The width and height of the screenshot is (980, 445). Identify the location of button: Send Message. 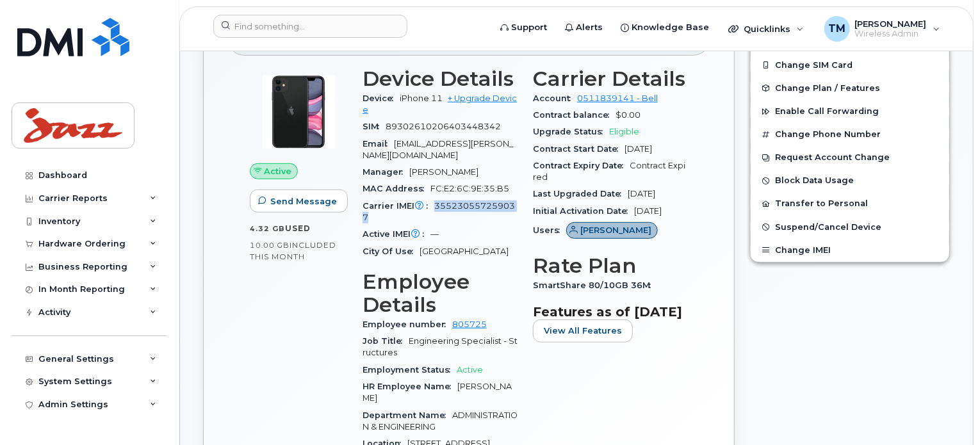
(298, 201).